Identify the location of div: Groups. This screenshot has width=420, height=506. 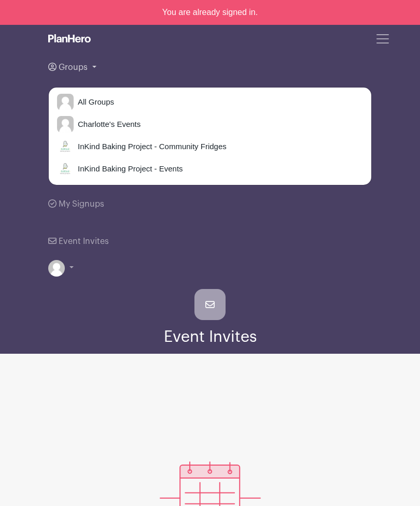
(210, 136).